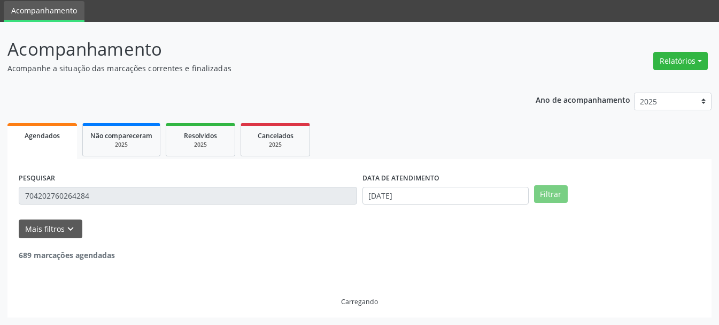 Image resolution: width=719 pixels, height=325 pixels. What do you see at coordinates (681, 61) in the screenshot?
I see `button: Relatórios` at bounding box center [681, 61].